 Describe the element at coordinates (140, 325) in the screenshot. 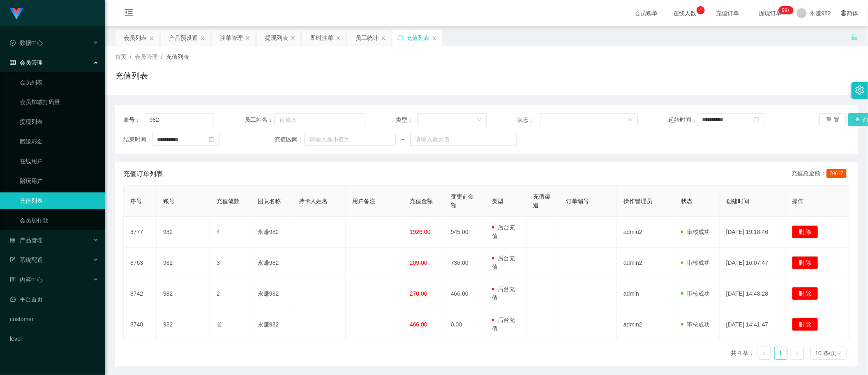

I see `td: 8740` at that location.